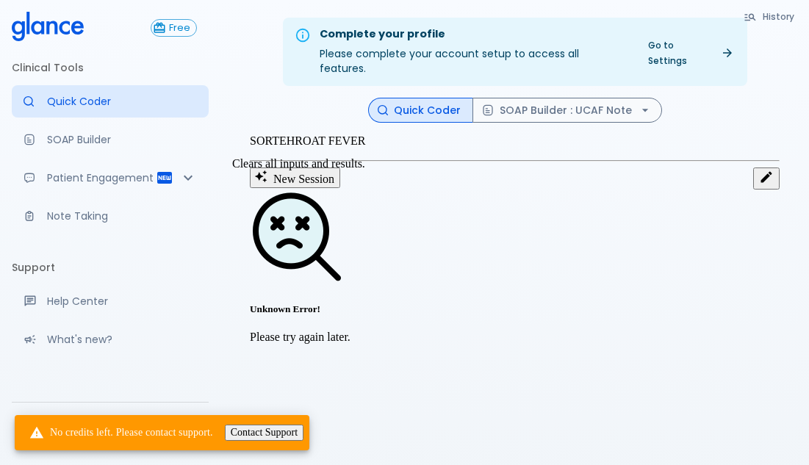 This screenshot has width=809, height=465. What do you see at coordinates (122, 340) in the screenshot?
I see `p: What's new?` at bounding box center [122, 340].